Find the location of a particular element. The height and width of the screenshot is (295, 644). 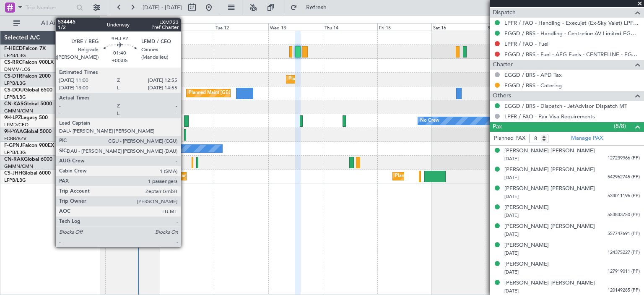

a: EGGD / BRS - APD Tax is located at coordinates (533, 74).